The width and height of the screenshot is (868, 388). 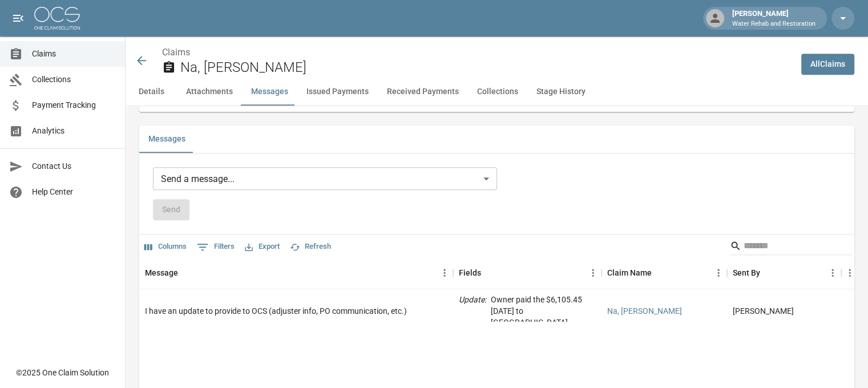 I want to click on span: Analytics, so click(x=74, y=130).